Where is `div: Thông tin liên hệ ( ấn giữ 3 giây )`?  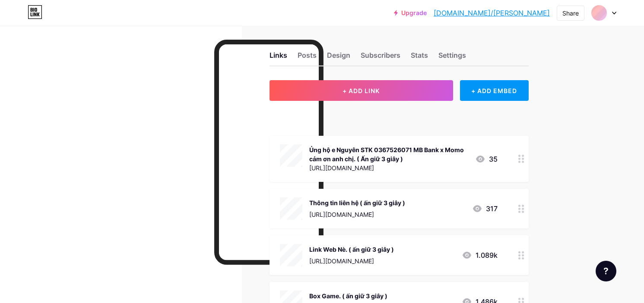
div: Thông tin liên hệ ( ấn giữ 3 giây ) is located at coordinates (357, 202).